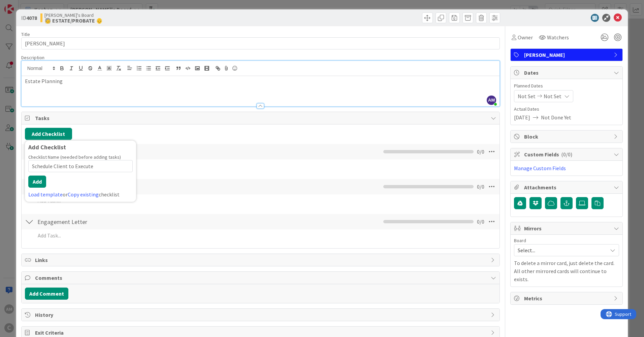 The height and width of the screenshot is (337, 644). I want to click on span: Support, so click(22, 5).